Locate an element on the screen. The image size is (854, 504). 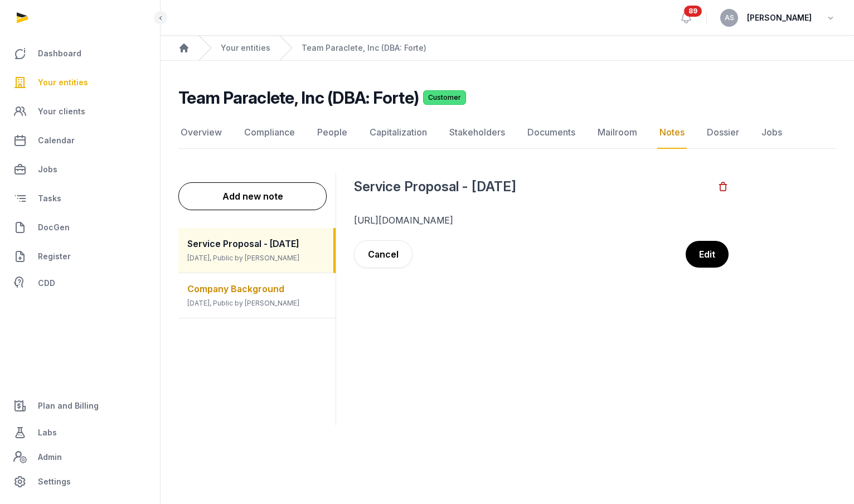
a: Compliance is located at coordinates (269, 133).